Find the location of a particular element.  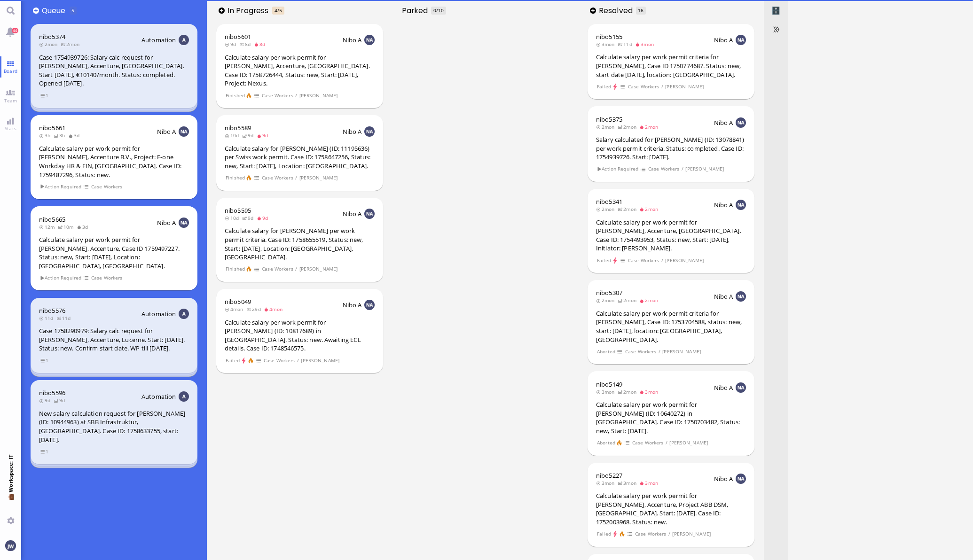

span: nibo5341 is located at coordinates (609, 201).